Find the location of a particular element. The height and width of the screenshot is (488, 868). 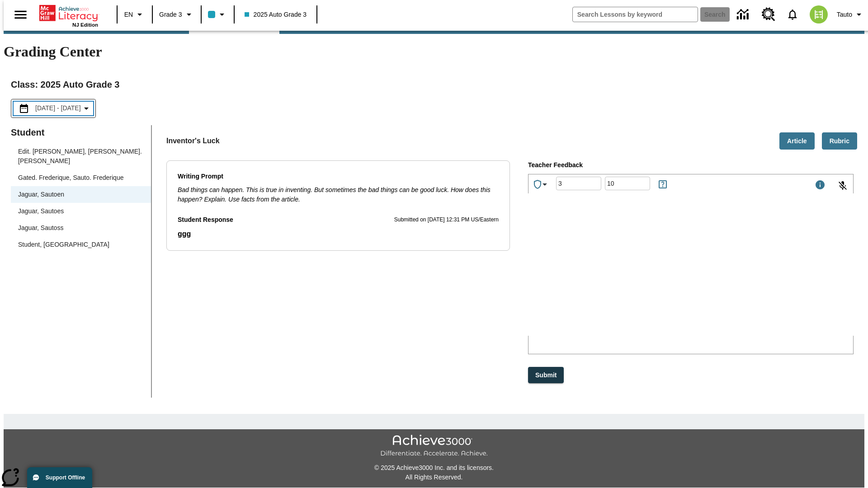

button: Support Offline is located at coordinates (60, 478).